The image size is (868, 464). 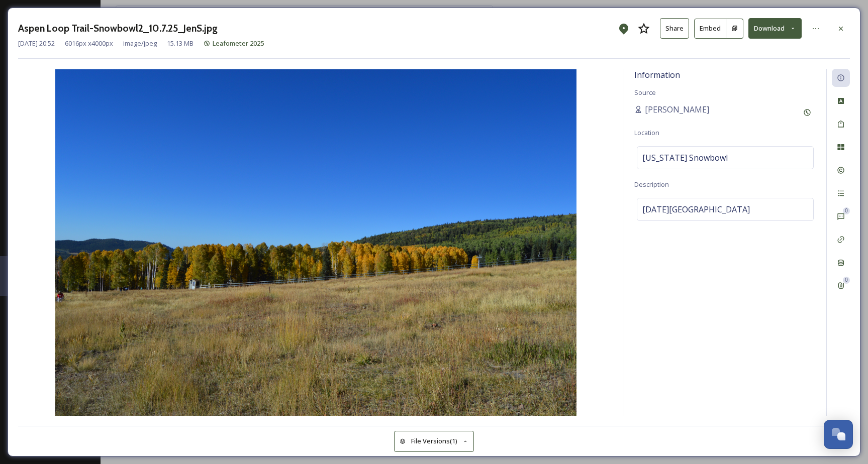 I want to click on button: Open Chat, so click(x=839, y=435).